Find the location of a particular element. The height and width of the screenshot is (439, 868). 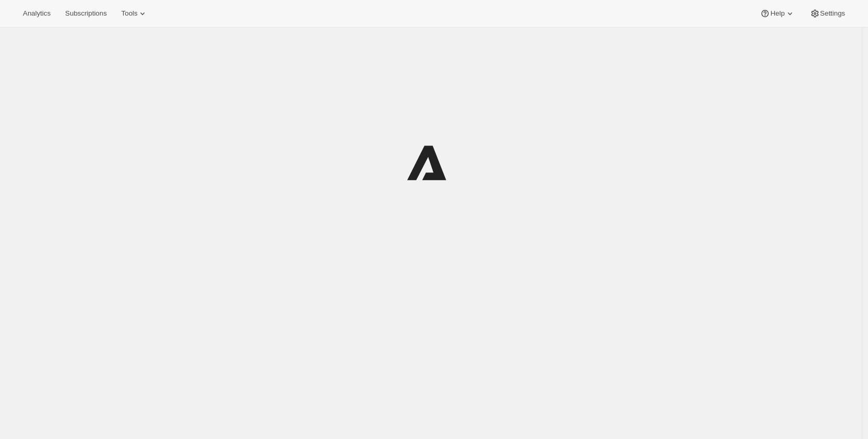

button: Analytics is located at coordinates (36, 14).